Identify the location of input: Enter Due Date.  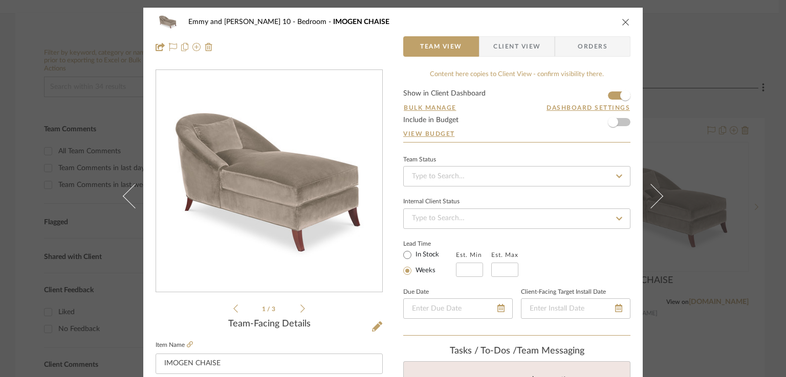
(458, 309).